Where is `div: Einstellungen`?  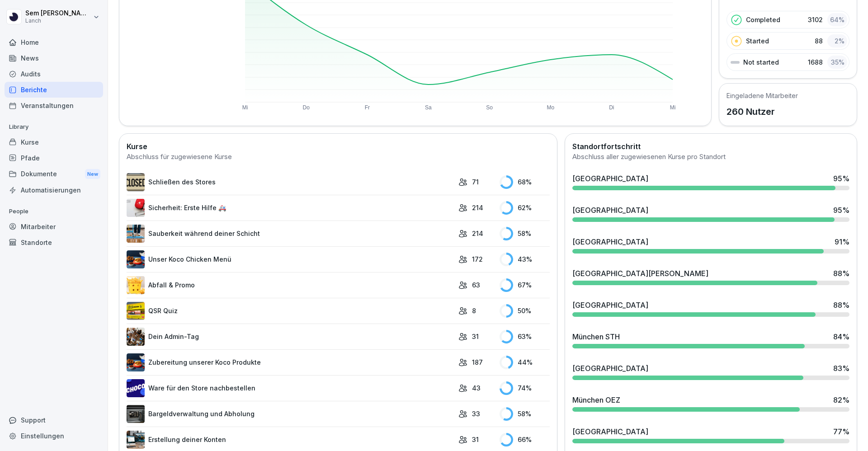 div: Einstellungen is located at coordinates (54, 436).